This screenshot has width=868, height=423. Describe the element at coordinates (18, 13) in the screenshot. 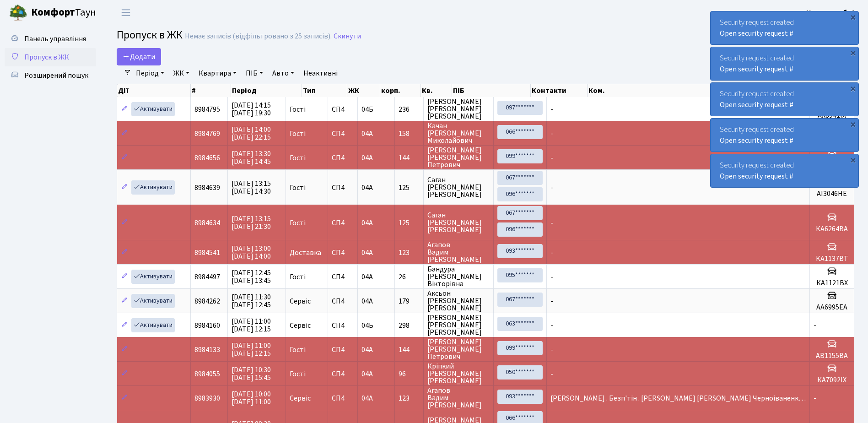

I see `img: logo.png` at that location.